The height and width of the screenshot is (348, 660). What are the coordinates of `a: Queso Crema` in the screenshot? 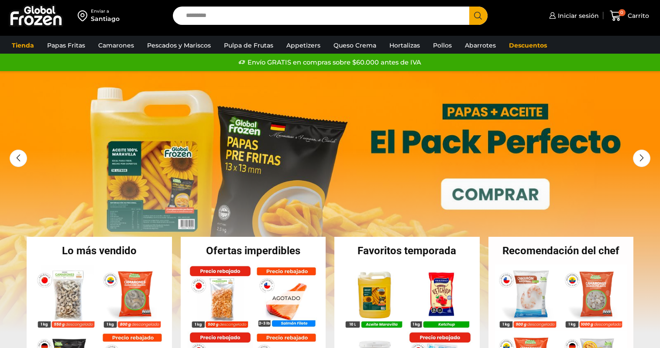 It's located at (355, 45).